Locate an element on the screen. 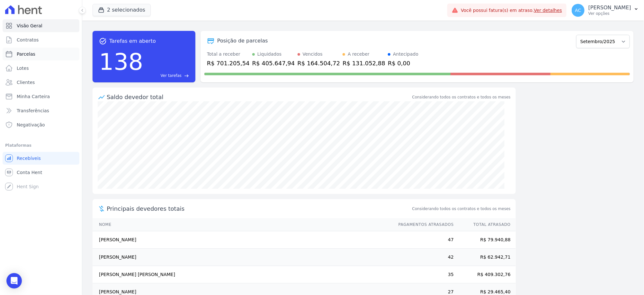  span: Parcelas is located at coordinates (26, 54).